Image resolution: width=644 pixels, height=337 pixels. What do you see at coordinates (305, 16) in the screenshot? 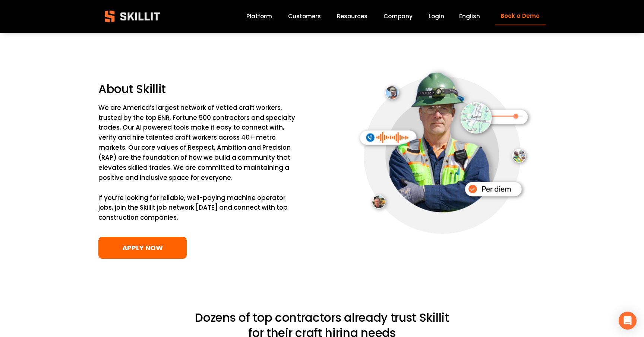
I see `a: Customers` at bounding box center [305, 16].